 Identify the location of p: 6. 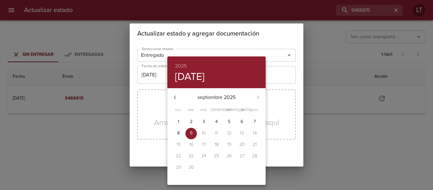
(242, 122).